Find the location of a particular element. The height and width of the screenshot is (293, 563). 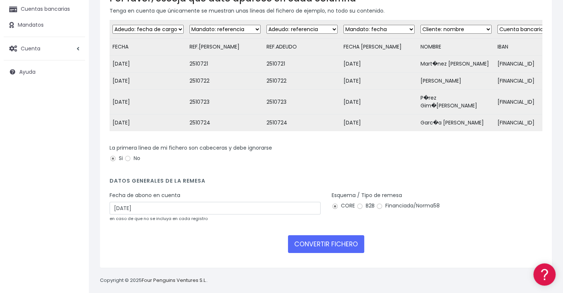

h4: Datos generales de la remesa is located at coordinates (326, 183).